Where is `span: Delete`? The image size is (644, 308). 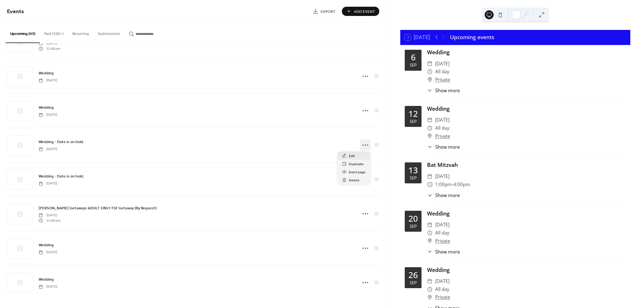
span: Delete is located at coordinates (354, 180).